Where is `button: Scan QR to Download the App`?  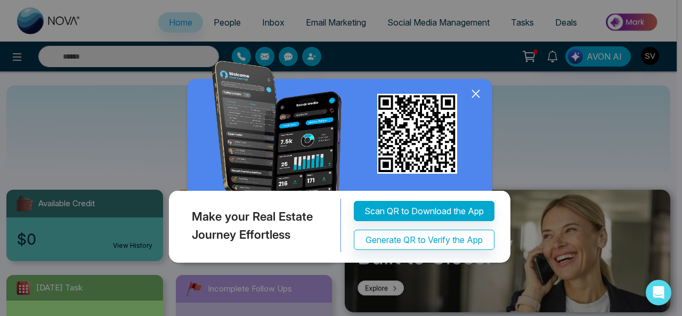 button: Scan QR to Download the App is located at coordinates (424, 211).